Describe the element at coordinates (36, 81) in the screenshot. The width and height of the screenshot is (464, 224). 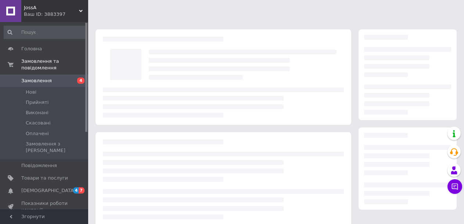
I see `span: Замовлення` at that location.